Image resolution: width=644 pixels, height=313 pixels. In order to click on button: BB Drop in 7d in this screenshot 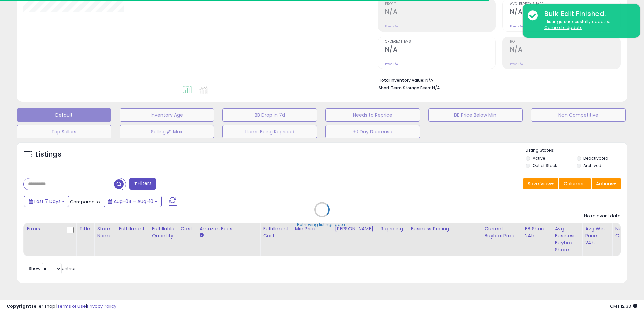, I will do `click(270, 115)`.